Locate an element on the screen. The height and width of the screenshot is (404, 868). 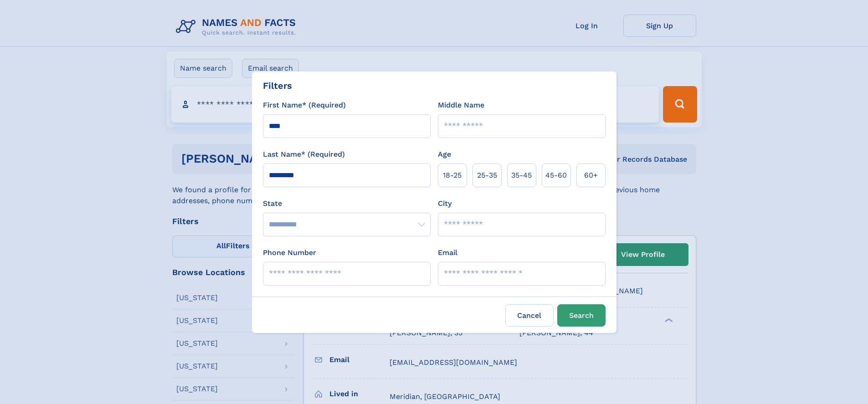
label: Age is located at coordinates (445, 154).